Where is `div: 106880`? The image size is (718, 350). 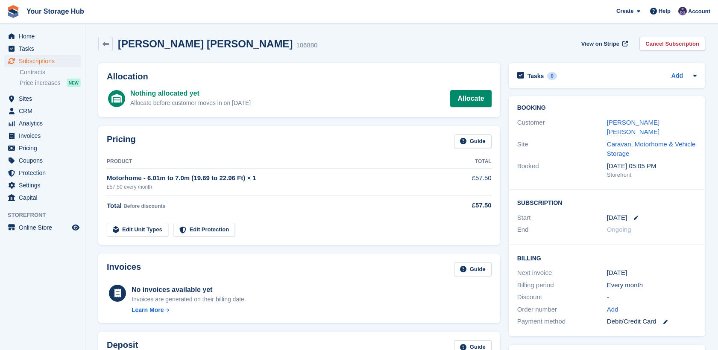
div: 106880 is located at coordinates (307, 45).